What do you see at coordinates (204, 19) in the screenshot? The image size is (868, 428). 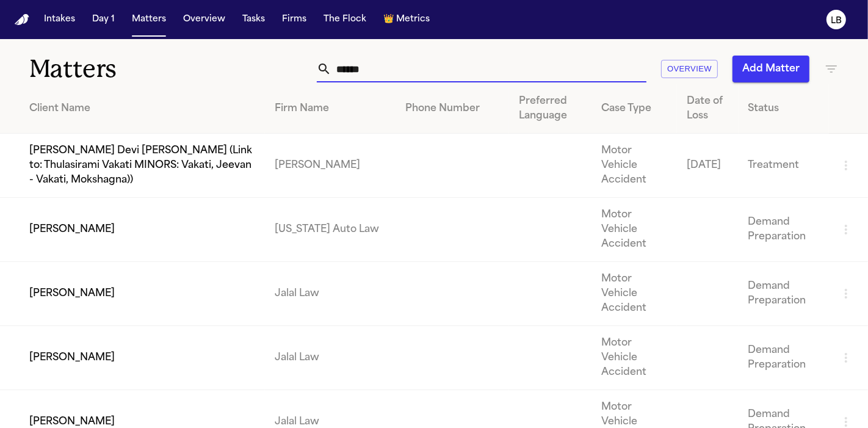 I see `a: Overview` at bounding box center [204, 19].